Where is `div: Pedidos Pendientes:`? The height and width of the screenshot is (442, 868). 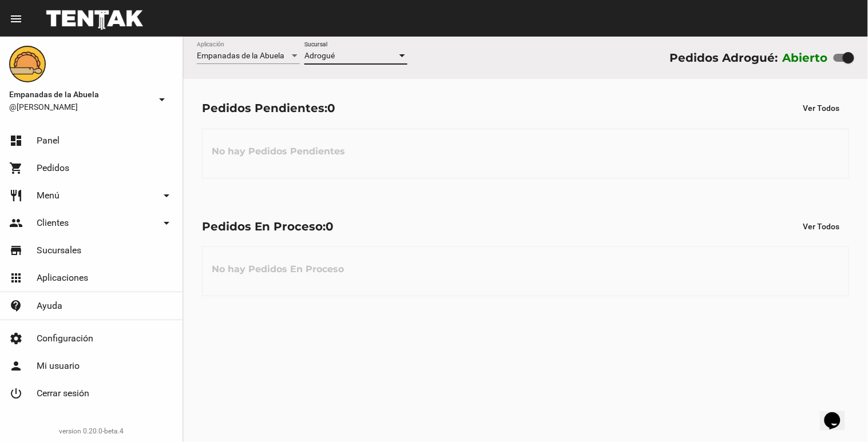 div: Pedidos Pendientes: is located at coordinates (268, 108).